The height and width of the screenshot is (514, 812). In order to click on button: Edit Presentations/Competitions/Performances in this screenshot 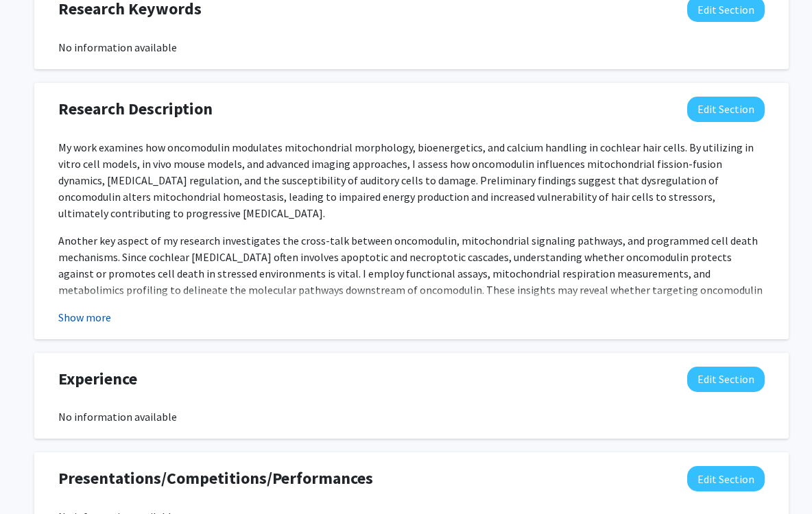, I will do `click(725, 478)`.